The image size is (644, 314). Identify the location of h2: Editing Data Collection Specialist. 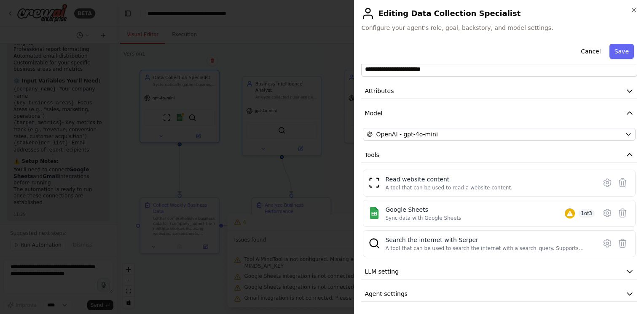
(499, 14).